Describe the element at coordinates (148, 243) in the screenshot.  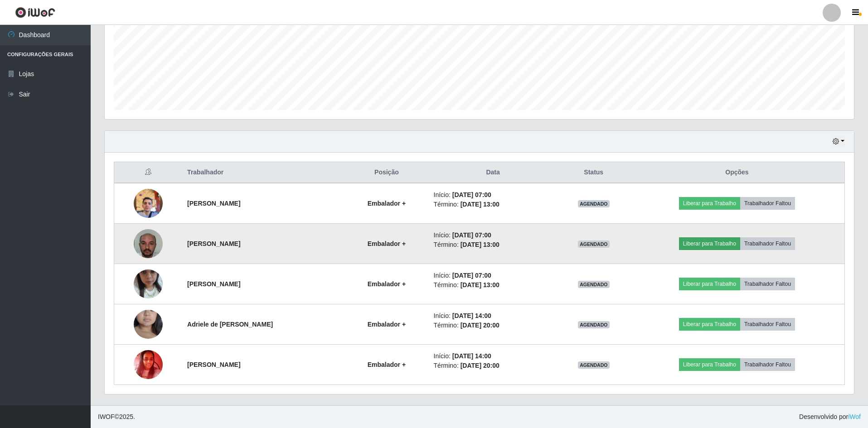
I see `img: 1756596320265.jpeg` at that location.